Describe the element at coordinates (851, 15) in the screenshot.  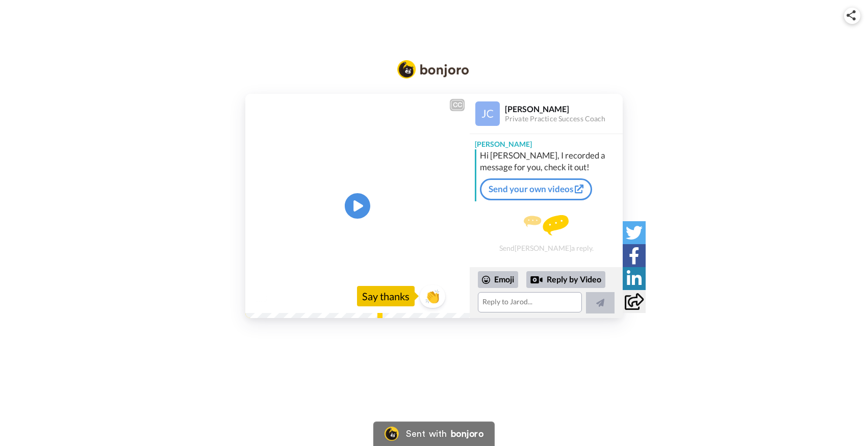
I see `img: ic_share.svg` at that location.